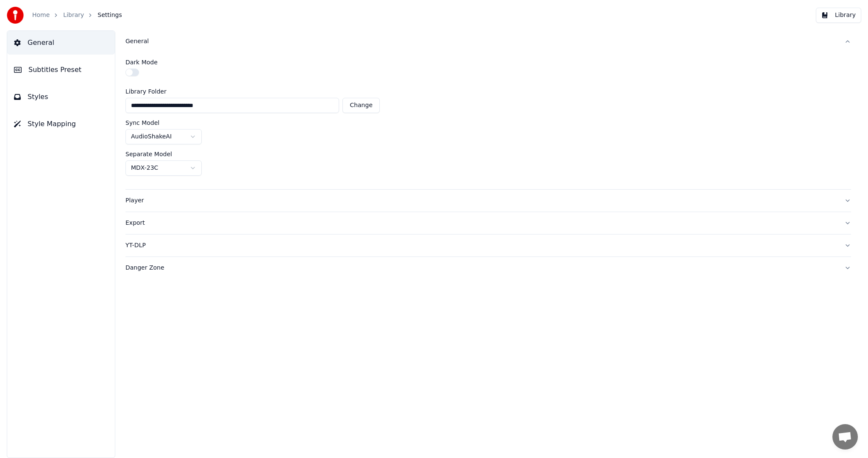  Describe the element at coordinates (109, 15) in the screenshot. I see `span: Settings` at that location.